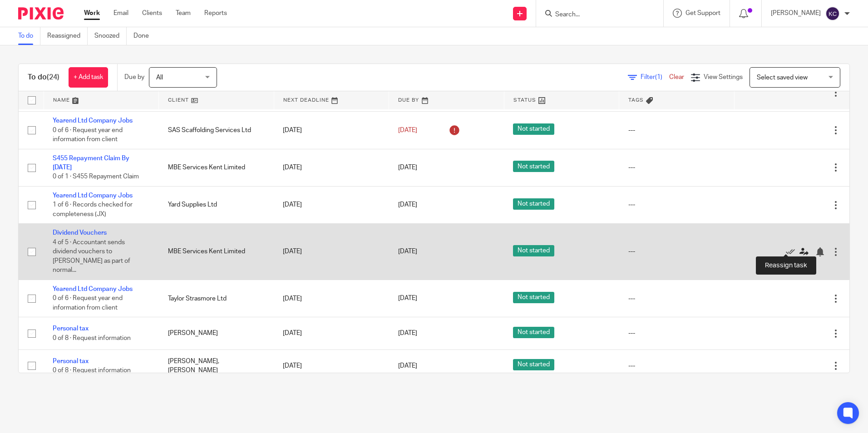  What do you see at coordinates (833, 13) in the screenshot?
I see `img: svg%3E` at bounding box center [833, 13].